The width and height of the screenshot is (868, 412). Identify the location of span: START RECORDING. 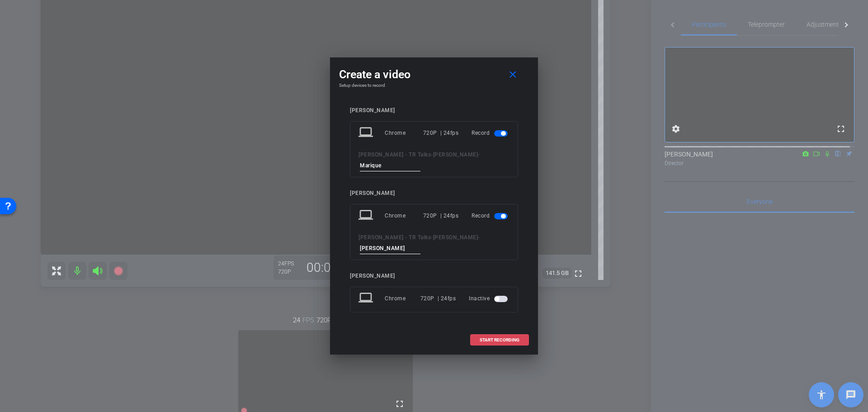
(500, 340).